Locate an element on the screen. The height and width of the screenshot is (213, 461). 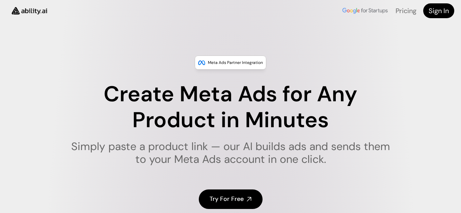
a: Try For Free is located at coordinates (230, 199).